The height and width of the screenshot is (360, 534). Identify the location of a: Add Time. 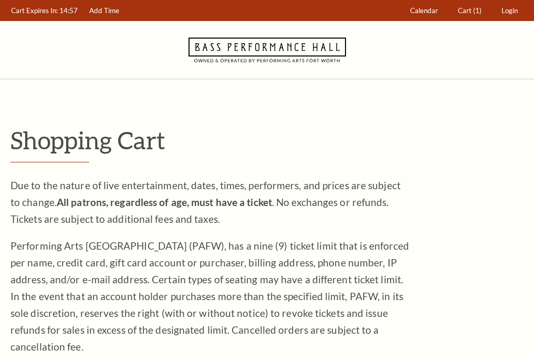
(105, 11).